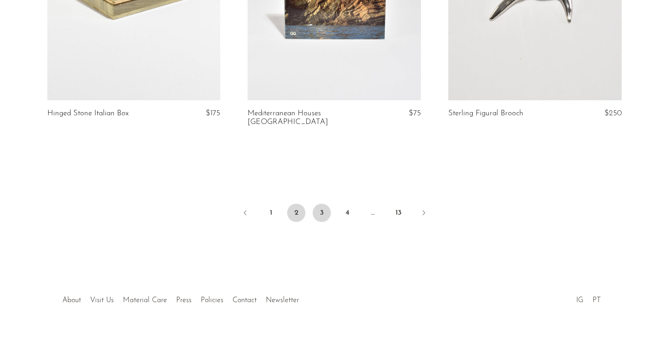  I want to click on ul: Social Medias, so click(589, 298).